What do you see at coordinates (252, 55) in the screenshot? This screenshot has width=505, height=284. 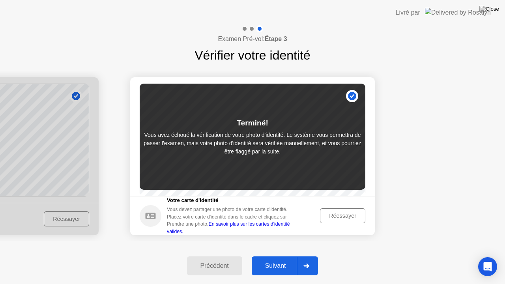 I see `h1: Vérifier votre identité` at bounding box center [252, 55].